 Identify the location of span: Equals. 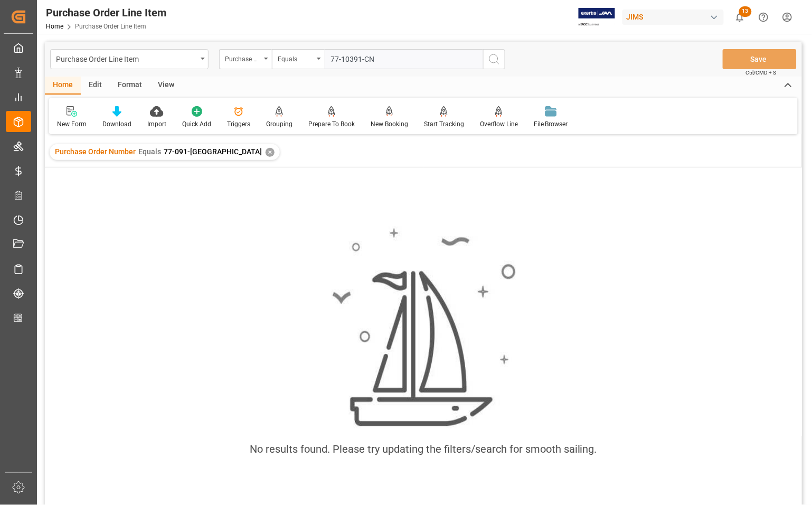
(149, 152).